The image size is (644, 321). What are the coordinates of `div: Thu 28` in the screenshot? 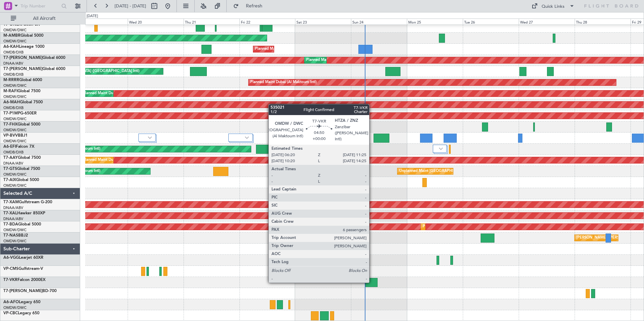 It's located at (603, 22).